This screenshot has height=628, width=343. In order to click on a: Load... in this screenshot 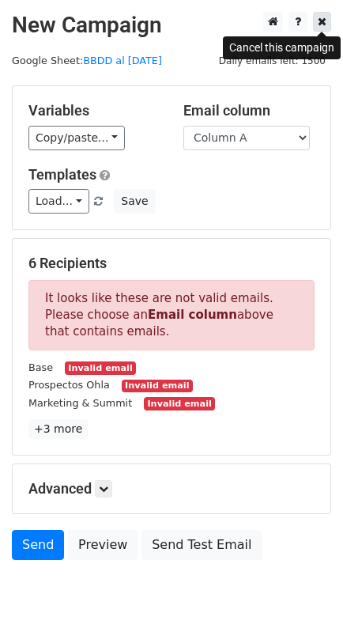, I will do `click(59, 201)`.